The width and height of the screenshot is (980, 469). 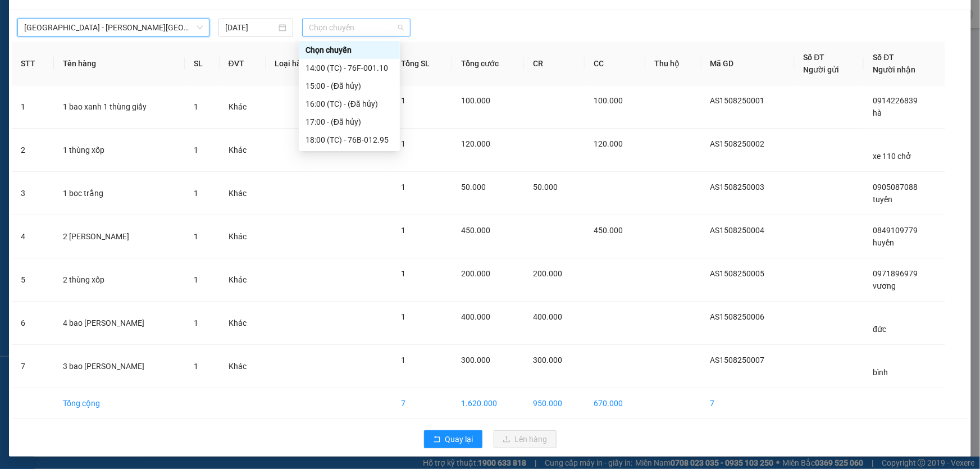 What do you see at coordinates (119, 64) in the screenshot?
I see `th: Tên hàng` at bounding box center [119, 64].